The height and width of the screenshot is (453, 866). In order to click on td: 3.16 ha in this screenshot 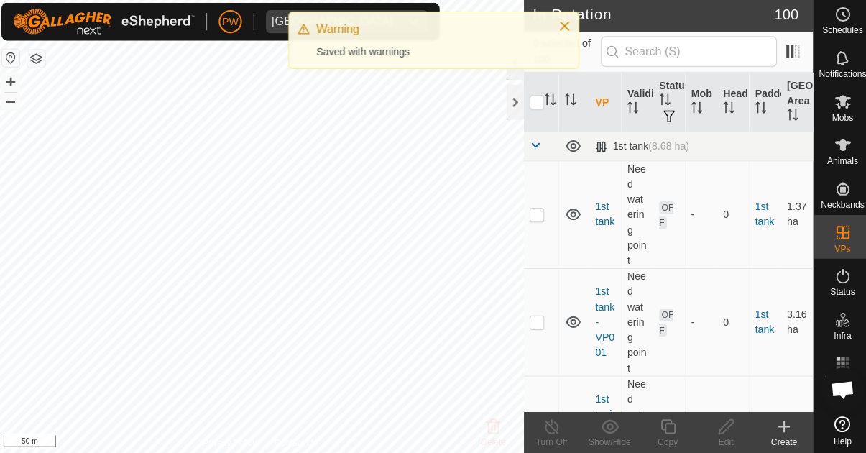, I will do `click(793, 321)`.